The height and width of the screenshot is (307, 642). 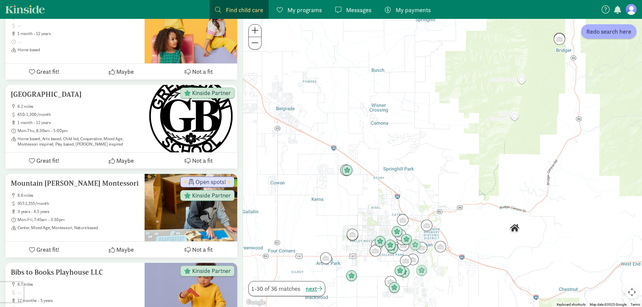 What do you see at coordinates (256, 303) in the screenshot?
I see `img: Google` at bounding box center [256, 303].